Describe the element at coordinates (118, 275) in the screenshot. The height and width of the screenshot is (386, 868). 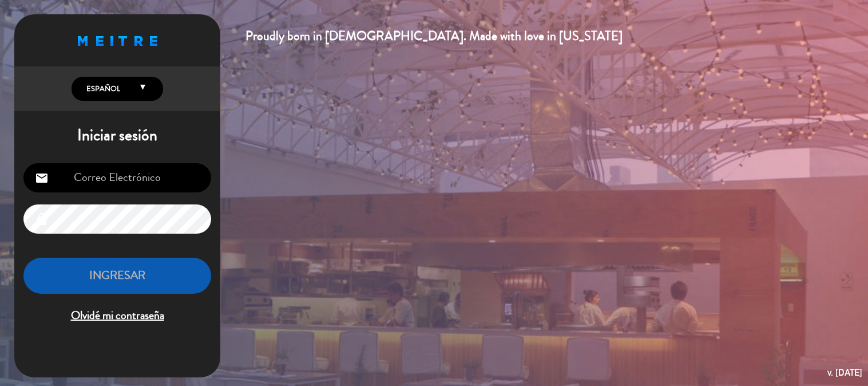
I see `button: INGRESAR` at that location.